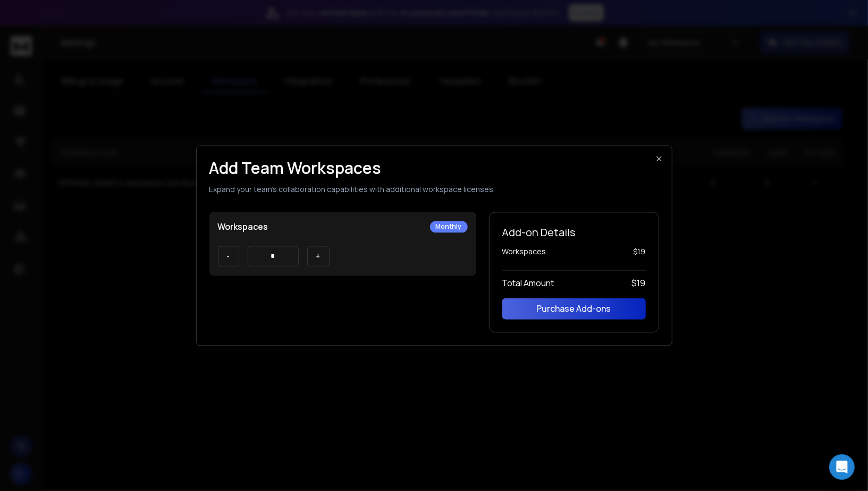  I want to click on span: Total Amount, so click(528, 283).